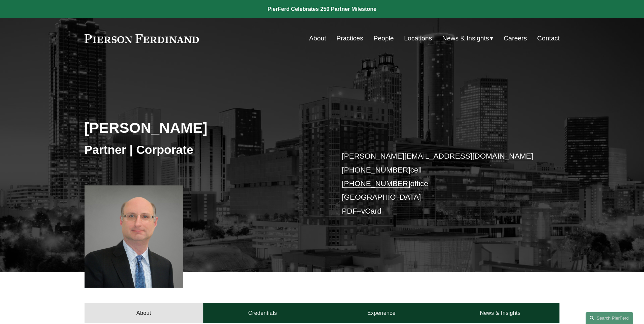 The image size is (644, 324). What do you see at coordinates (468, 39) in the screenshot?
I see `a: folder dropdown` at bounding box center [468, 39].